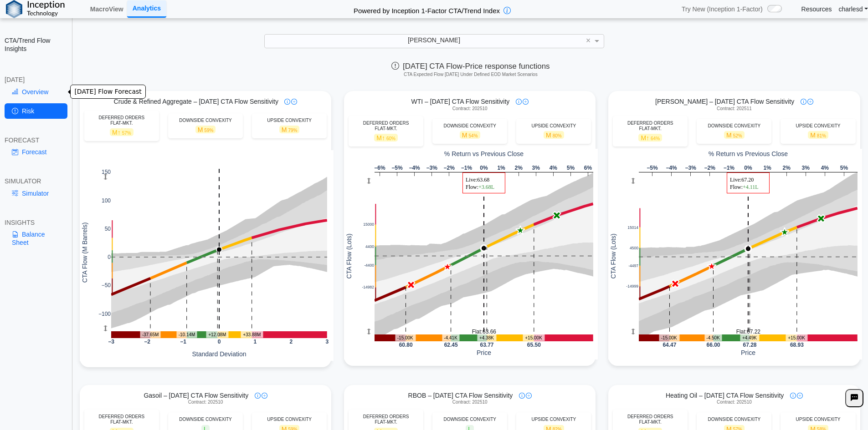 This screenshot has width=868, height=430. What do you see at coordinates (36, 152) in the screenshot?
I see `a: Forecast` at bounding box center [36, 152].